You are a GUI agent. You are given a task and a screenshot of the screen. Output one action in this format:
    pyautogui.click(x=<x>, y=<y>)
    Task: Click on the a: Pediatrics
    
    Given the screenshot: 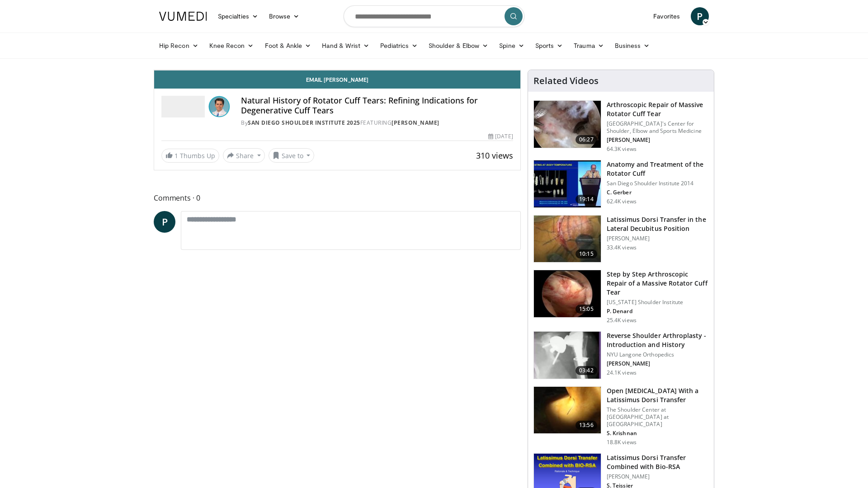 What is the action you would take?
    pyautogui.click(x=399, y=45)
    